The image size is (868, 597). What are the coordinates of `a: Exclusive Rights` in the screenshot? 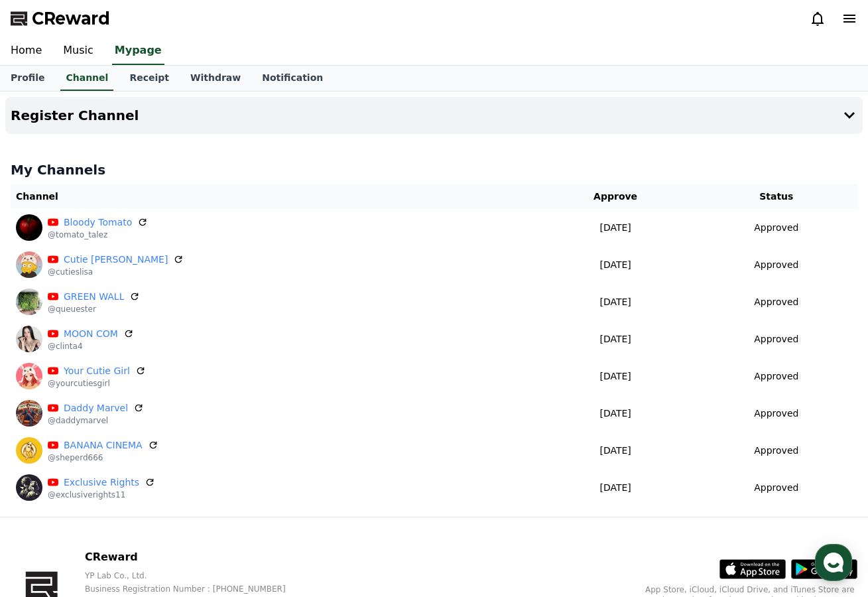 It's located at (101, 482).